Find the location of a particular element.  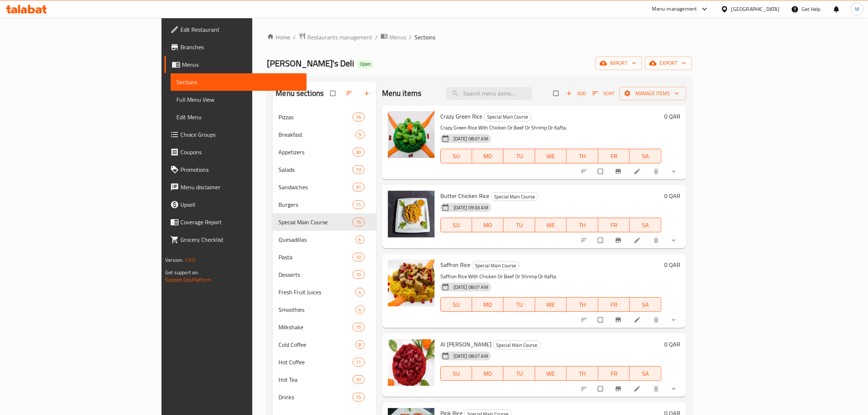

span: Sort items is located at coordinates (603, 93).